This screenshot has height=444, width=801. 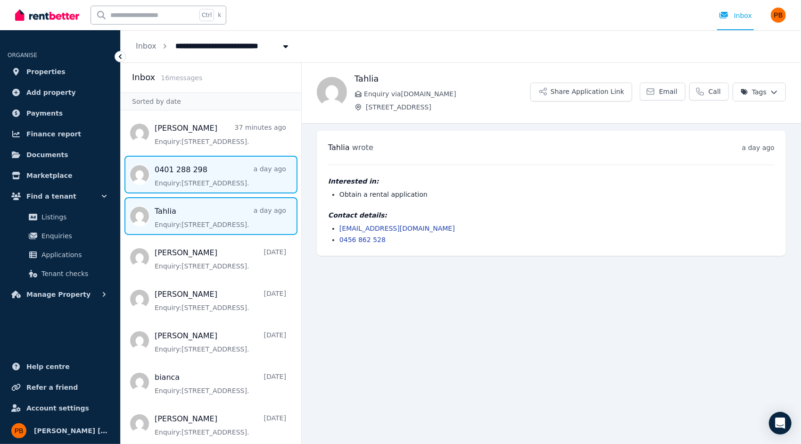 I want to click on span: wrote, so click(x=363, y=147).